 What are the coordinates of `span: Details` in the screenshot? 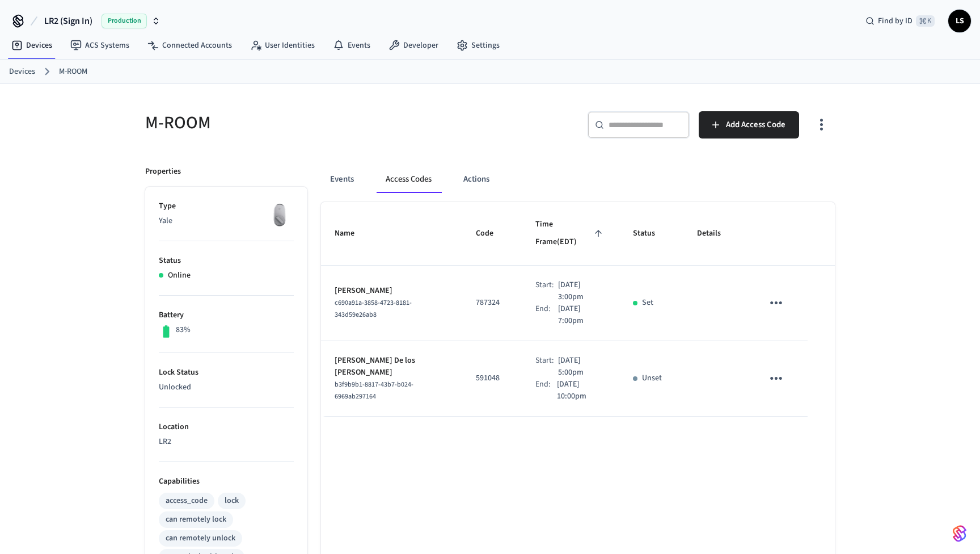 It's located at (716, 234).